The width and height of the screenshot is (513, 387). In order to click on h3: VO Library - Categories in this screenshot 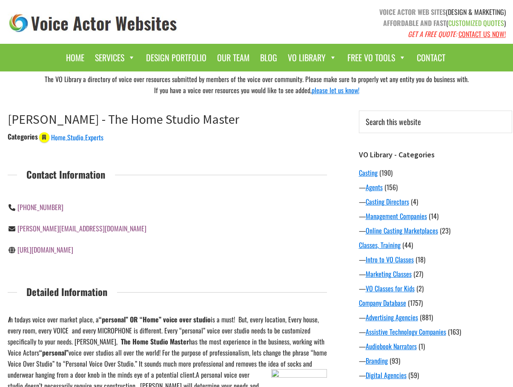, I will do `click(435, 155)`.